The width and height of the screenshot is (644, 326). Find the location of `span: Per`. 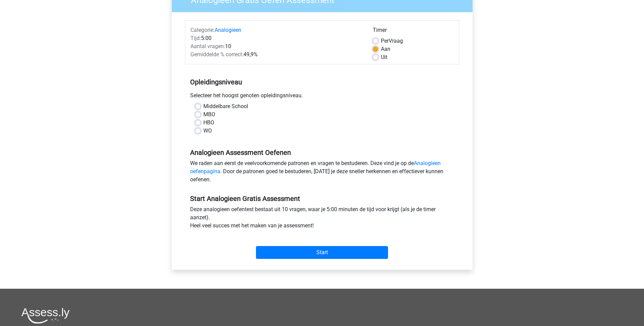

span: Per is located at coordinates (385, 41).